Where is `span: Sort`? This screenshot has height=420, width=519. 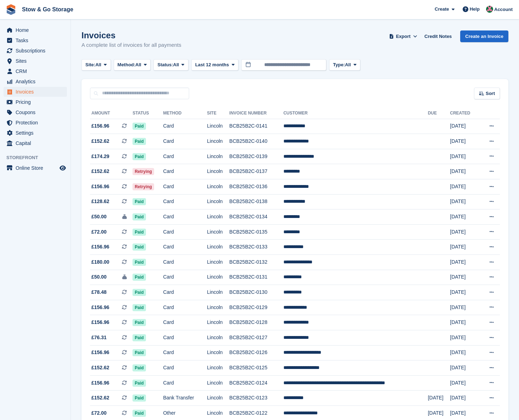 span: Sort is located at coordinates (490, 93).